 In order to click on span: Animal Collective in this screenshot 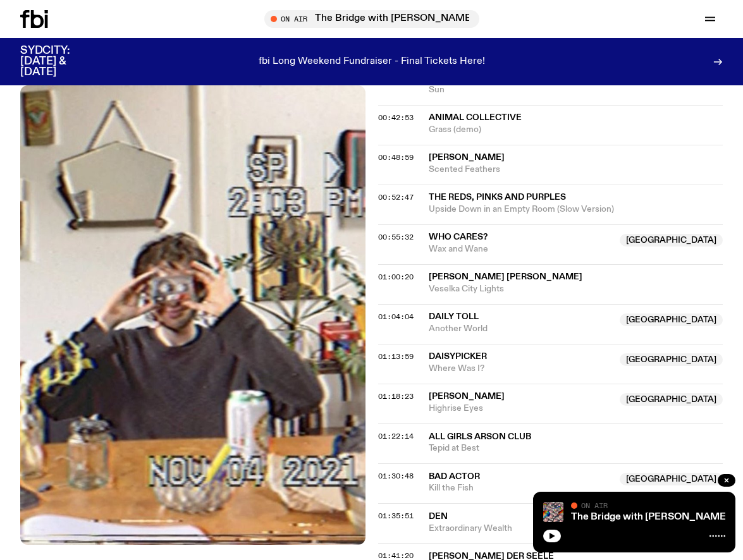, I will do `click(475, 118)`.